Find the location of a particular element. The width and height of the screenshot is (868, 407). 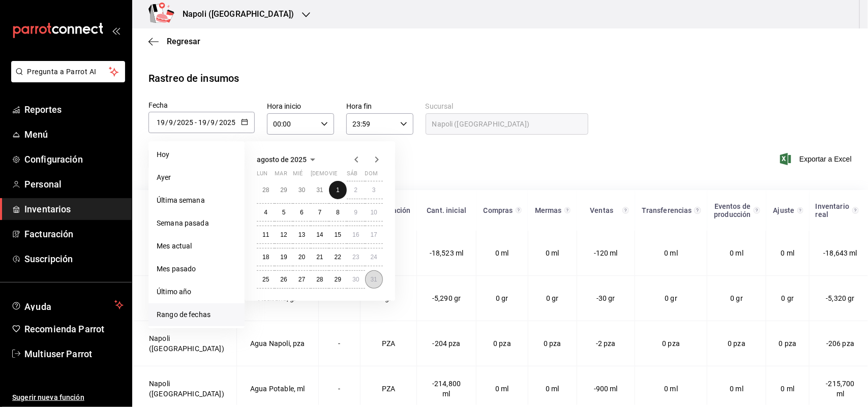

button: 30 de julio de 2025 is located at coordinates (301, 190).